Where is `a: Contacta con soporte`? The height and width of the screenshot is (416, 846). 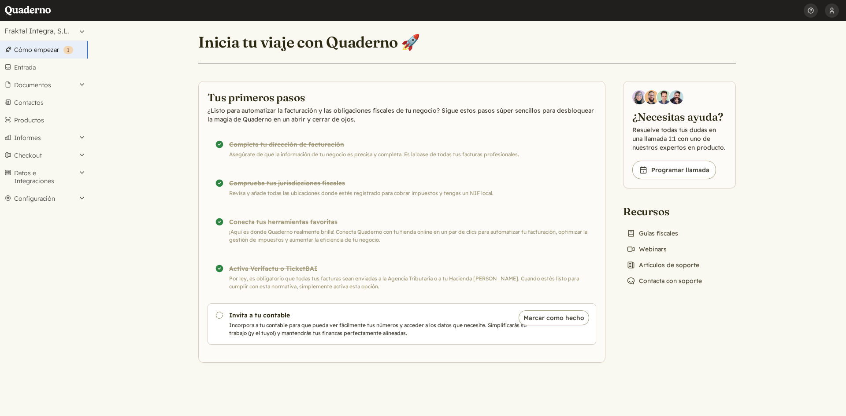 a: Contacta con soporte is located at coordinates (664, 281).